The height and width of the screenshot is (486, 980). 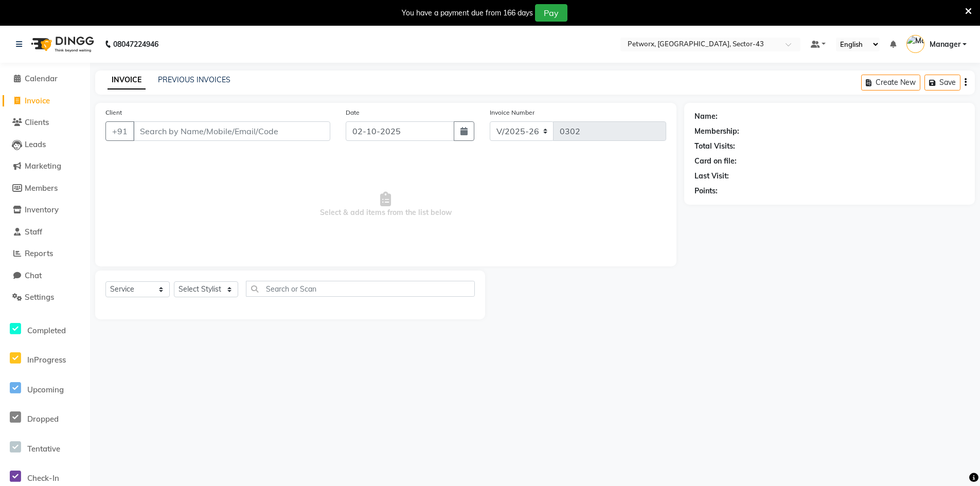 What do you see at coordinates (46, 360) in the screenshot?
I see `span: InProgress` at bounding box center [46, 360].